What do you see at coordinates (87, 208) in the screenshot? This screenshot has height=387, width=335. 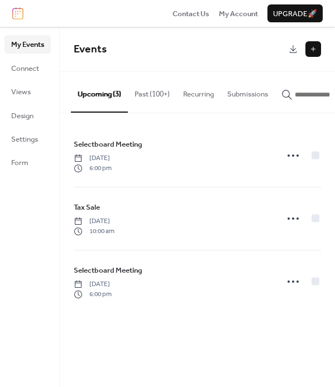 I see `a: Tax Sale` at bounding box center [87, 208].